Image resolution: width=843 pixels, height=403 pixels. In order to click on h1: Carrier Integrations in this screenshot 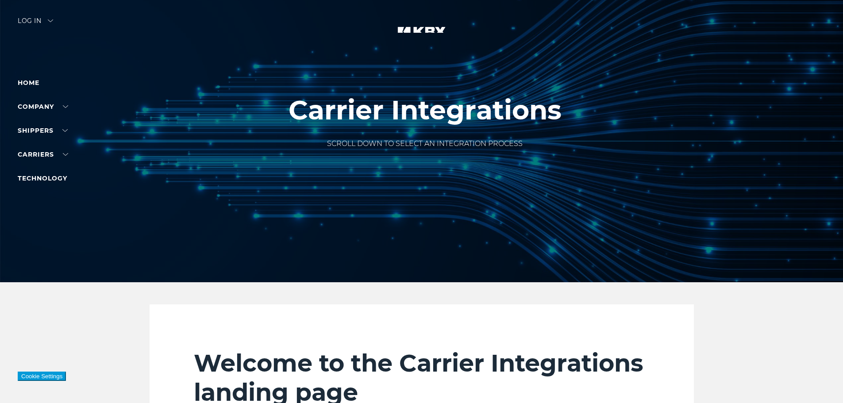, I will do `click(425, 110)`.